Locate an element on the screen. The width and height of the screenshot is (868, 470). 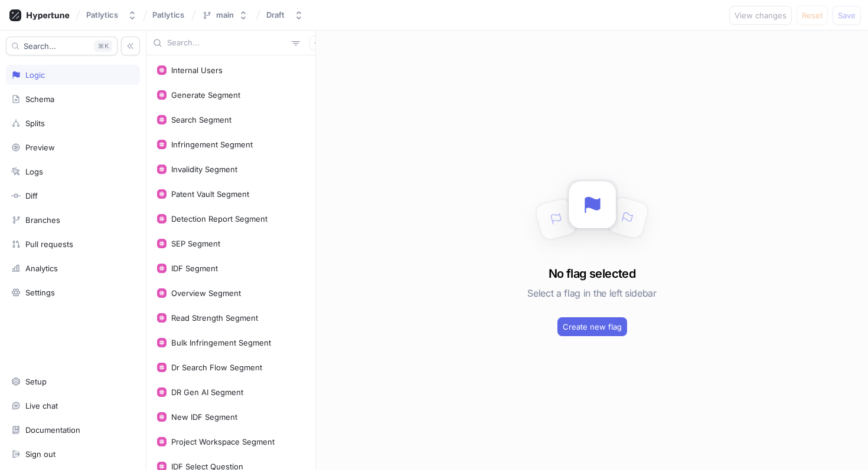
h3: No flag selected is located at coordinates (592, 274).